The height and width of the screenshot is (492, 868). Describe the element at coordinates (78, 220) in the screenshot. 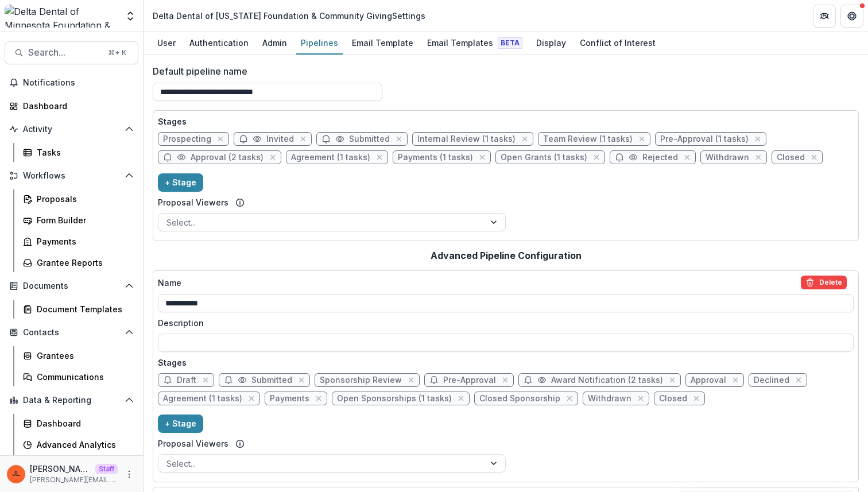

I see `a: Form Builder` at that location.